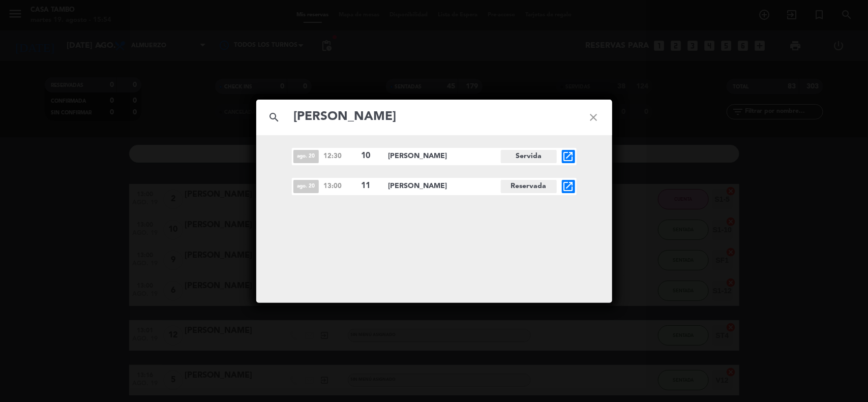 This screenshot has width=868, height=402. What do you see at coordinates (434, 117) in the screenshot?
I see `input: Buscar reservas` at bounding box center [434, 117].